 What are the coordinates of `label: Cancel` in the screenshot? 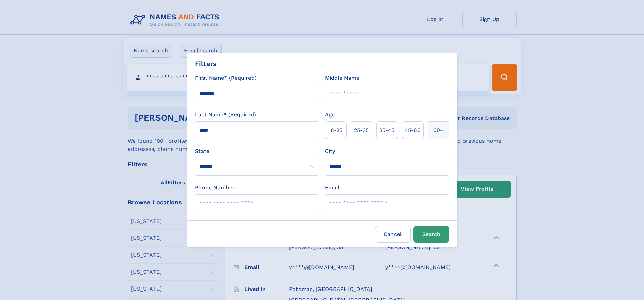 It's located at (393, 234).